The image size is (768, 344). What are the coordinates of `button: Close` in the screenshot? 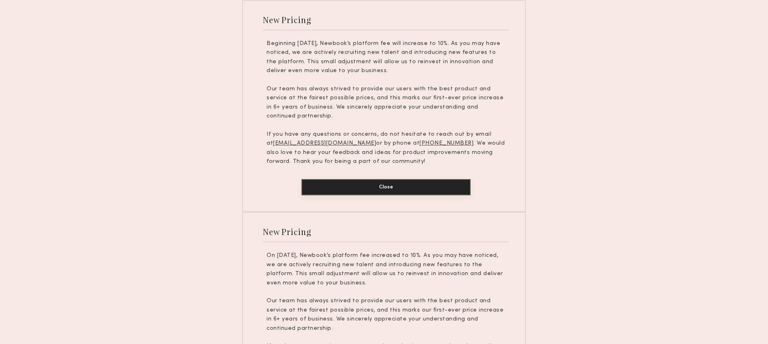 It's located at (386, 187).